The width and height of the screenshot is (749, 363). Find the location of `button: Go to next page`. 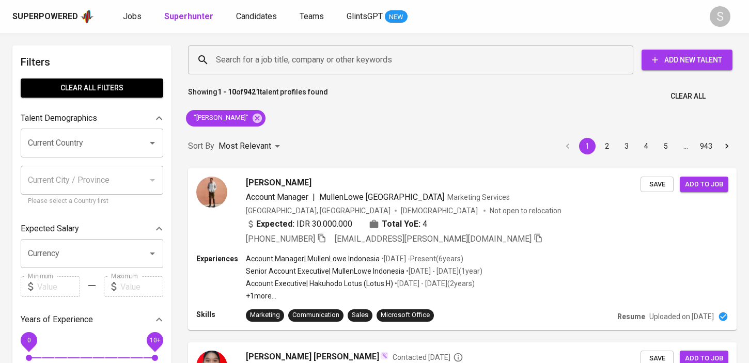

button: Go to next page is located at coordinates (726, 146).